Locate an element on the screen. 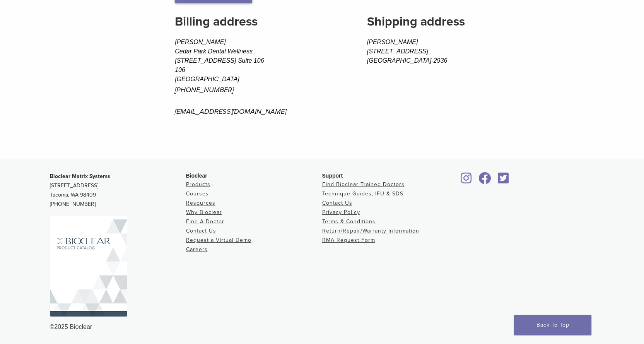 This screenshot has width=644, height=344. a: Back To Top is located at coordinates (553, 325).